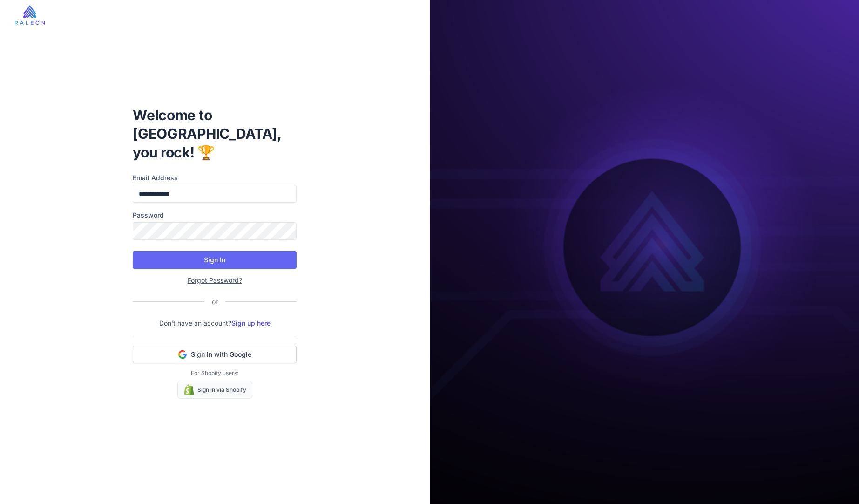  I want to click on button: Sign in with Google, so click(215, 354).